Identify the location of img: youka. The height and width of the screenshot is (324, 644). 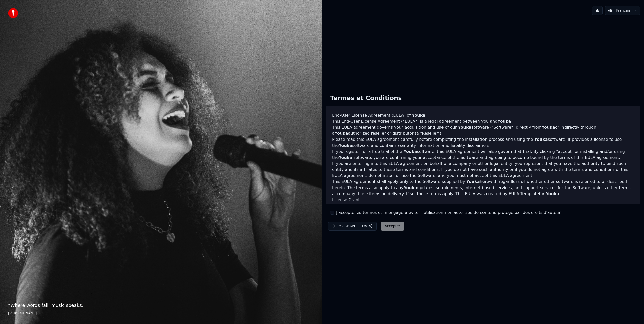
(13, 13).